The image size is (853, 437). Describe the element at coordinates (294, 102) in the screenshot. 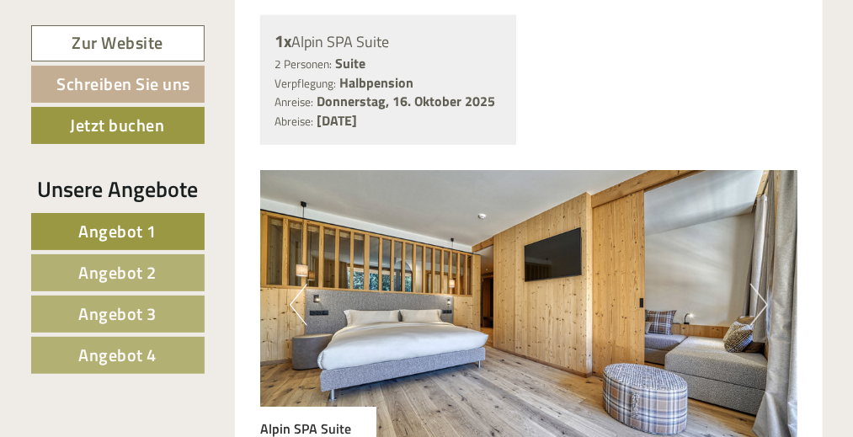

I see `small: Anreise:` at that location.